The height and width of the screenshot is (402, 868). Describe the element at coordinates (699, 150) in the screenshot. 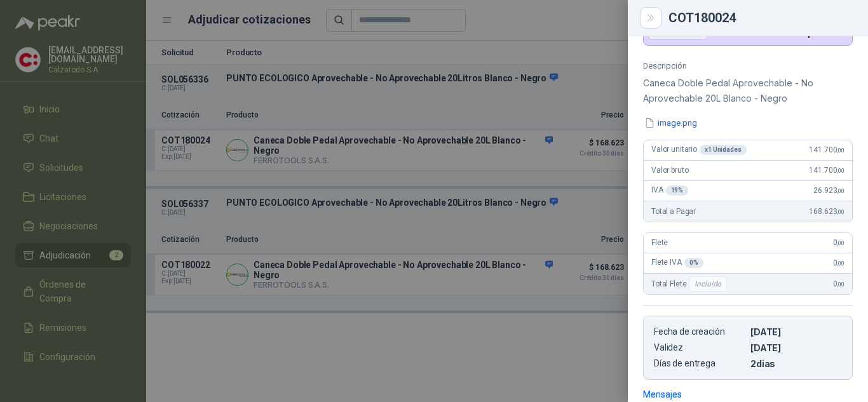

I see `span: Valor unitario` at that location.